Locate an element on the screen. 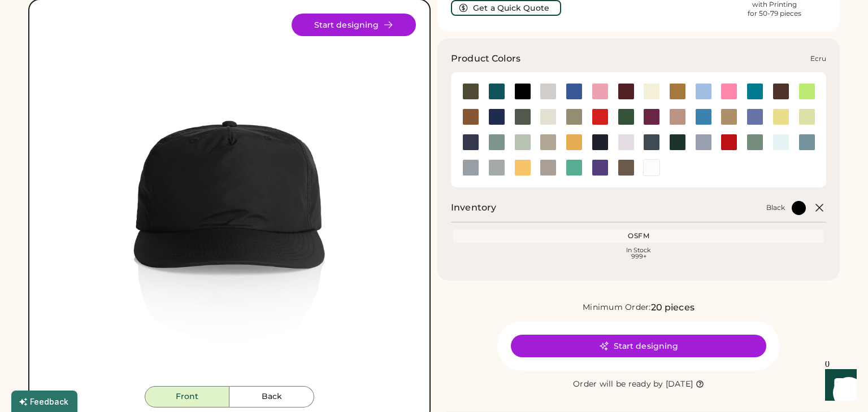 The image size is (868, 412). div: 20 pieces is located at coordinates (672, 307).